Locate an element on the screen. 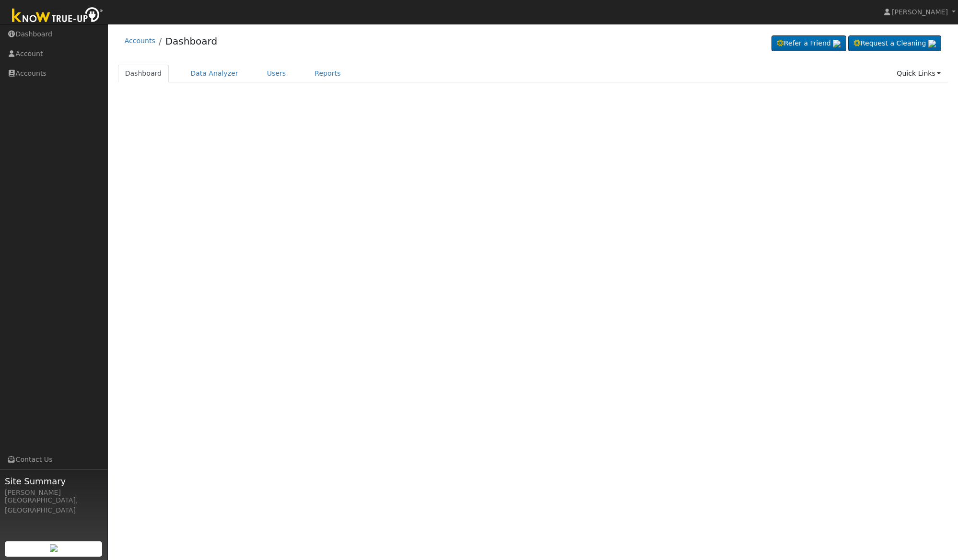 Image resolution: width=958 pixels, height=560 pixels. a: Request a Cleaning is located at coordinates (895, 43).